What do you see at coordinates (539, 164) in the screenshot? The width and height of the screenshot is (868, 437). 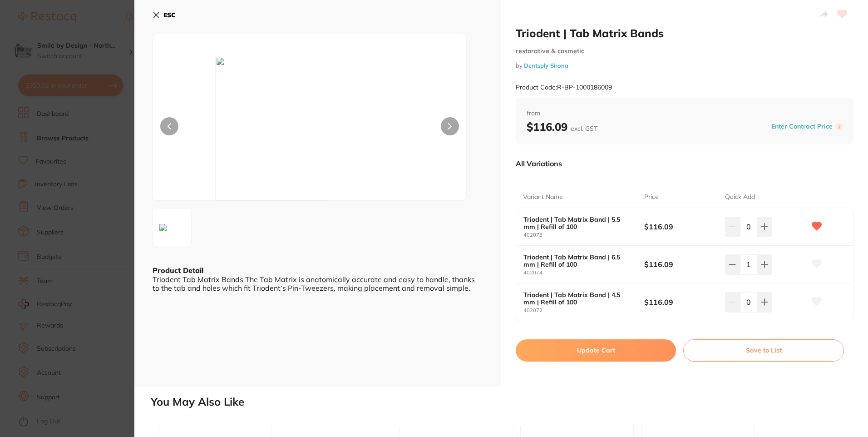 I see `p: All Variations` at bounding box center [539, 164].